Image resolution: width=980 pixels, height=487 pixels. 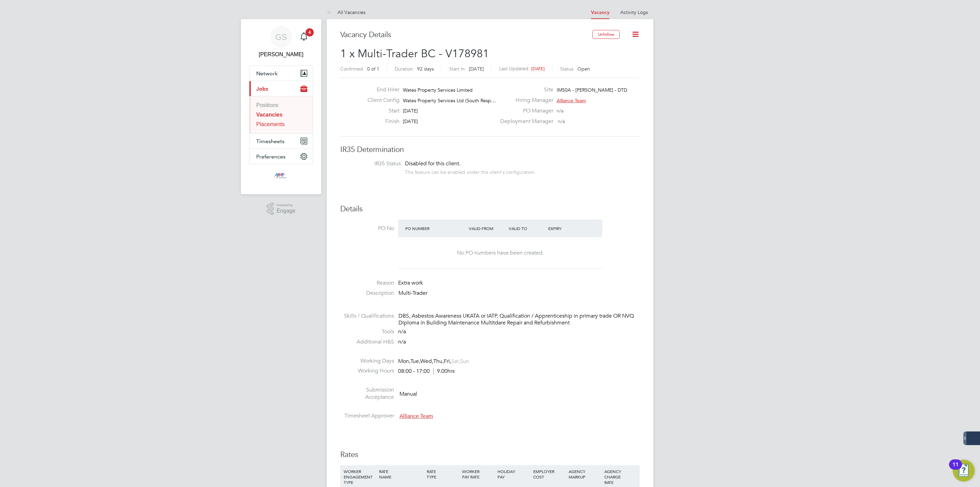 What do you see at coordinates (415, 361) in the screenshot?
I see `span: Tue,` at bounding box center [415, 361].